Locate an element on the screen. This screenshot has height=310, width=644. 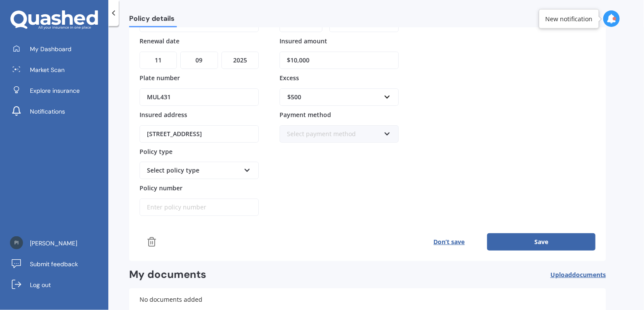
div: $500 is located at coordinates (334, 98).